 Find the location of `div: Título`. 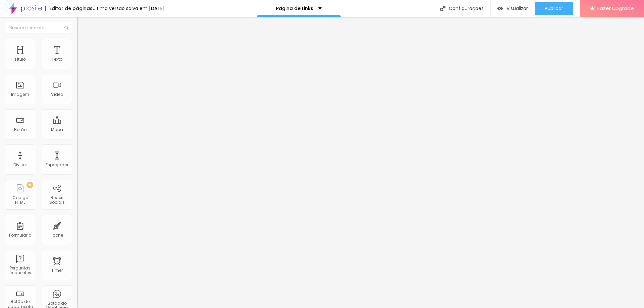

div: Título is located at coordinates (20, 59).